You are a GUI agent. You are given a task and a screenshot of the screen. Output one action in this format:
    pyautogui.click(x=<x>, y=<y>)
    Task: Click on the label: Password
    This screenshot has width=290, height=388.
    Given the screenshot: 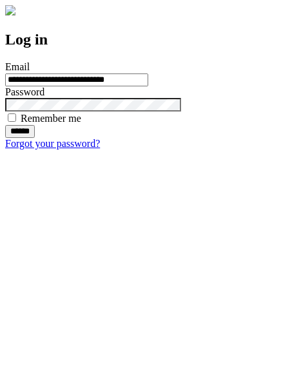 What is the action you would take?
    pyautogui.click(x=24, y=92)
    